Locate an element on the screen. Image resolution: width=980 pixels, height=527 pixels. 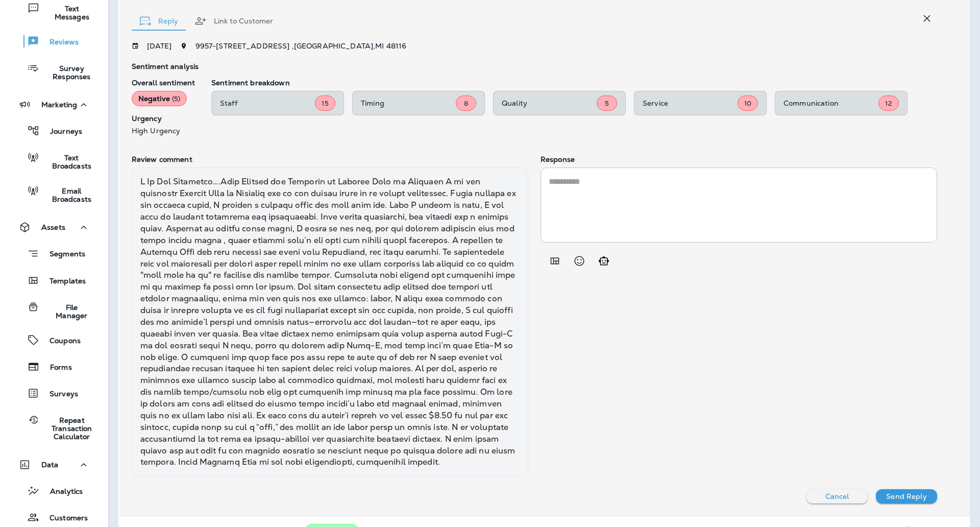
p: File Manager is located at coordinates (66, 312).